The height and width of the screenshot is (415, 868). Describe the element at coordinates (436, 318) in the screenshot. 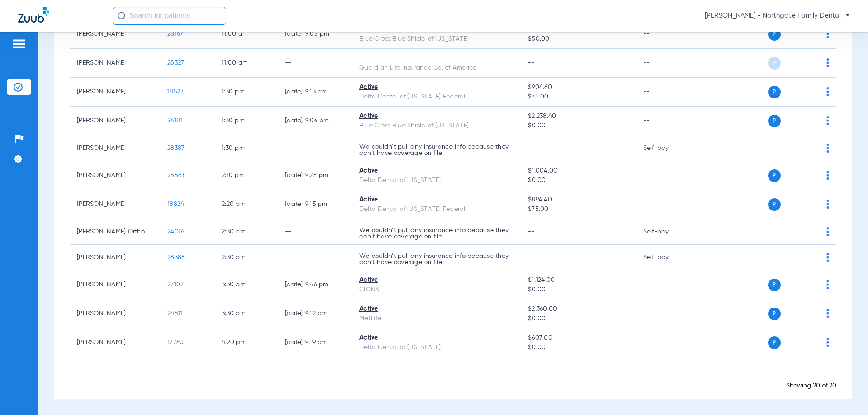

I see `div: MetLife` at that location.